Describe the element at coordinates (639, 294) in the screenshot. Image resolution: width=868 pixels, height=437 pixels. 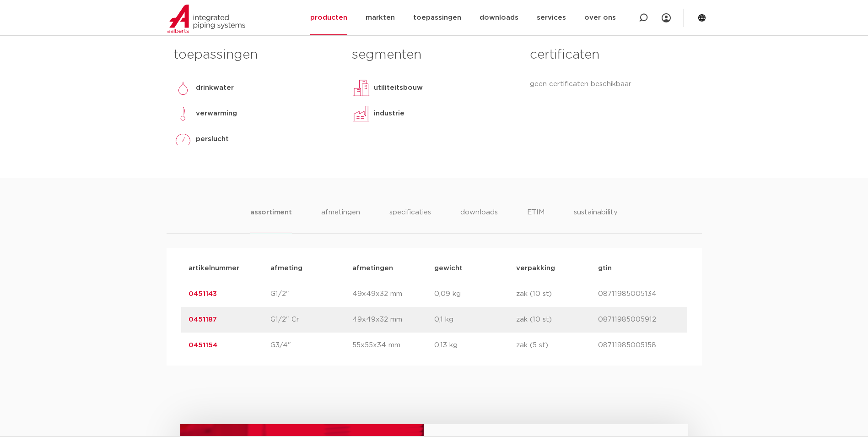
I see `p: 08711985005134` at that location.